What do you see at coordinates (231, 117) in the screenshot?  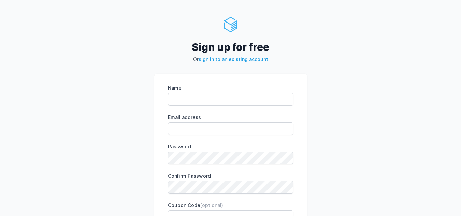 I see `label: Email address` at bounding box center [231, 117].